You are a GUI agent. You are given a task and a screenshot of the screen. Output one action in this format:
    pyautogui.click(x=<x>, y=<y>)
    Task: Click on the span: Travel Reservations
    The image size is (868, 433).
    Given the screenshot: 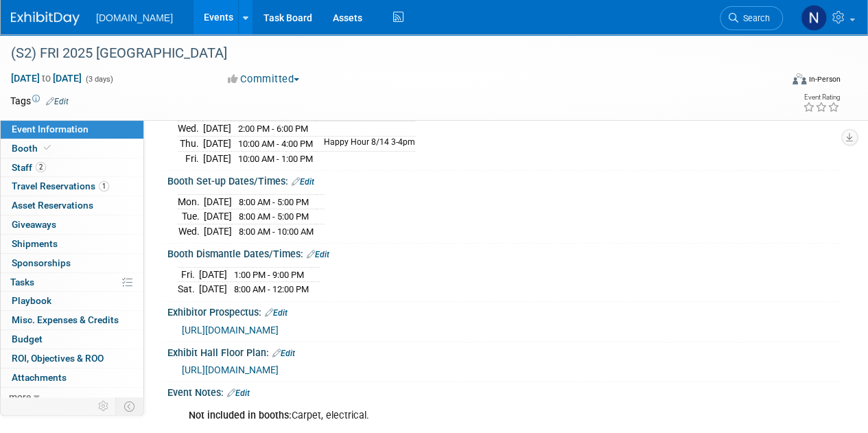 What is the action you would take?
    pyautogui.click(x=61, y=186)
    